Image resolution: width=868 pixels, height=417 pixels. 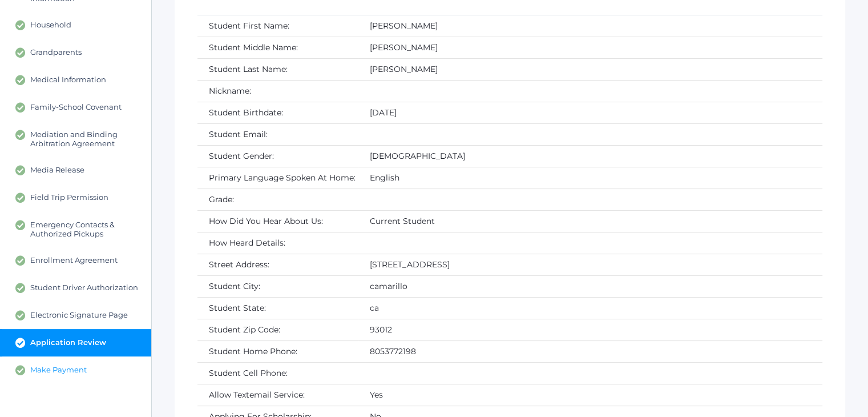 What do you see at coordinates (278, 308) in the screenshot?
I see `td: Student State:` at bounding box center [278, 308].